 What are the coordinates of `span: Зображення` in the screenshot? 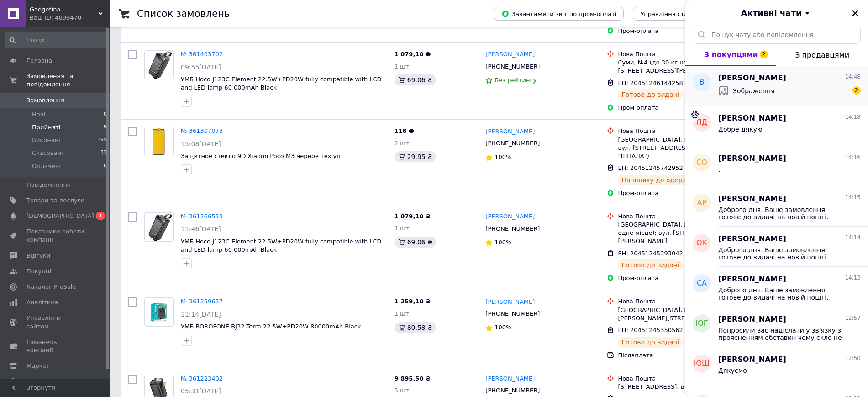 It's located at (754, 91).